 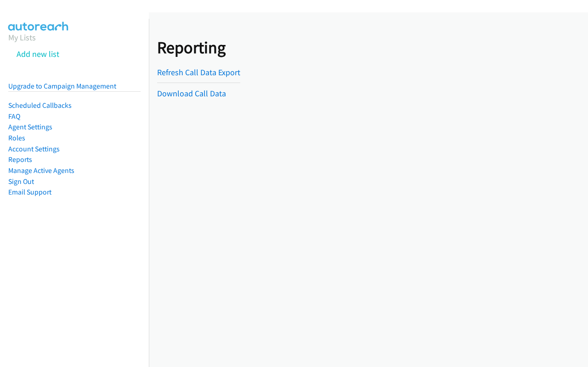 What do you see at coordinates (198, 72) in the screenshot?
I see `a: Refresh Call Data Export` at bounding box center [198, 72].